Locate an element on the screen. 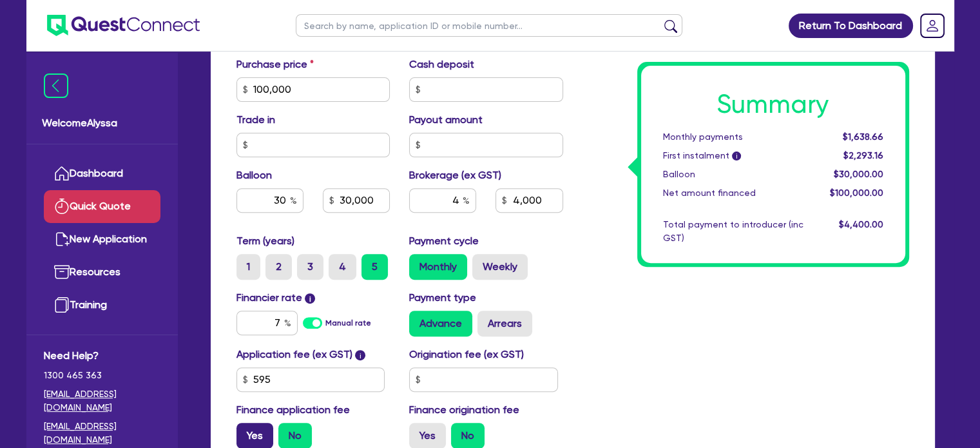  div: Monthly payments is located at coordinates (733, 137).